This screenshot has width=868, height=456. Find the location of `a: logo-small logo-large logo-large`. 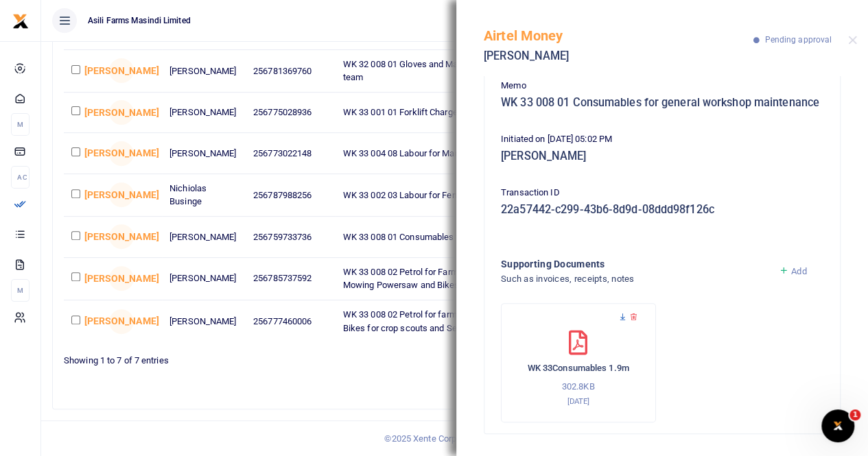

a: logo-small logo-large logo-large is located at coordinates (21, 20).